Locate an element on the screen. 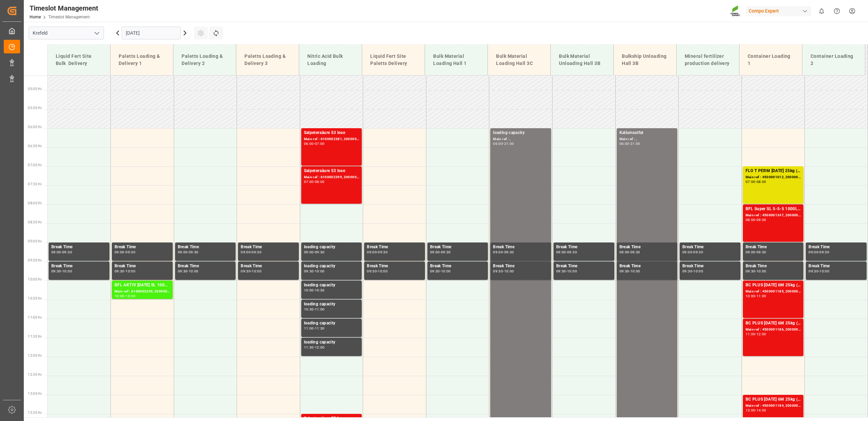 This screenshot has height=421, width=868. div: Paletts Loading & Delivery 1 is located at coordinates (142, 60).